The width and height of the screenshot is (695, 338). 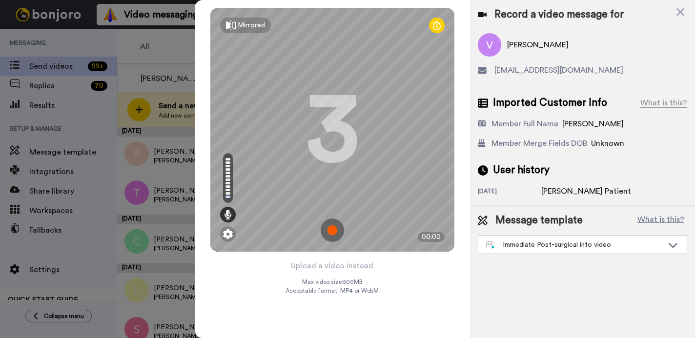 I want to click on span: Unknown, so click(x=607, y=143).